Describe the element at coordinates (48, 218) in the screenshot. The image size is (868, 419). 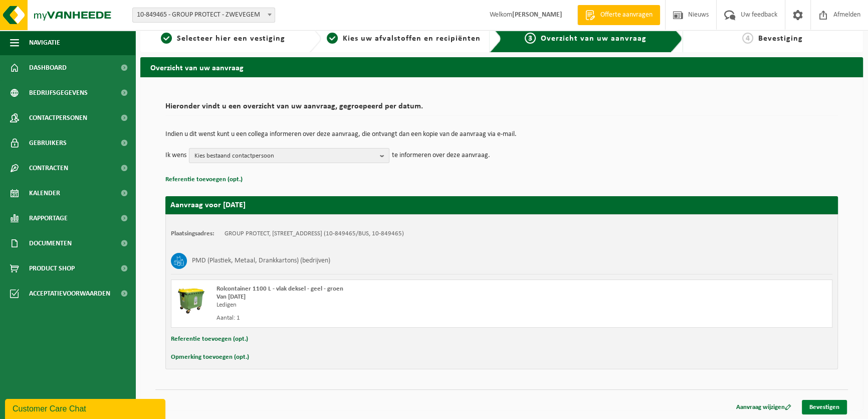
I see `span: Rapportage` at that location.